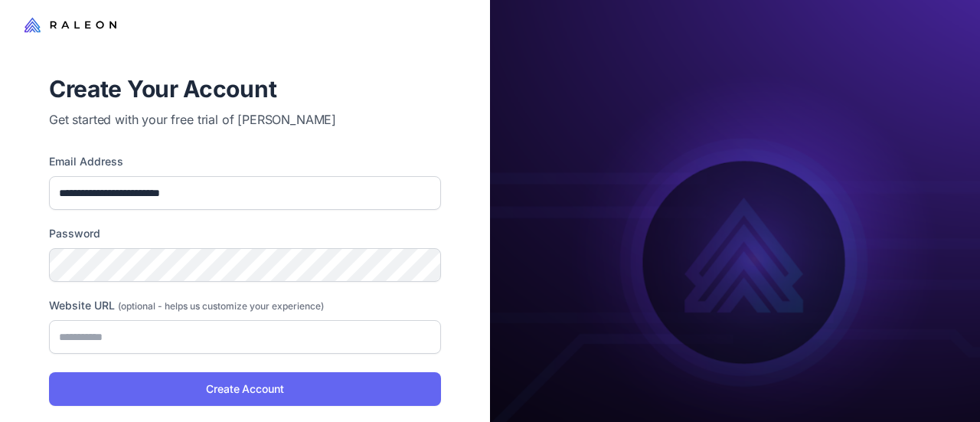  What do you see at coordinates (221, 305) in the screenshot?
I see `span: (optional - helps us customize your experience)` at bounding box center [221, 305].